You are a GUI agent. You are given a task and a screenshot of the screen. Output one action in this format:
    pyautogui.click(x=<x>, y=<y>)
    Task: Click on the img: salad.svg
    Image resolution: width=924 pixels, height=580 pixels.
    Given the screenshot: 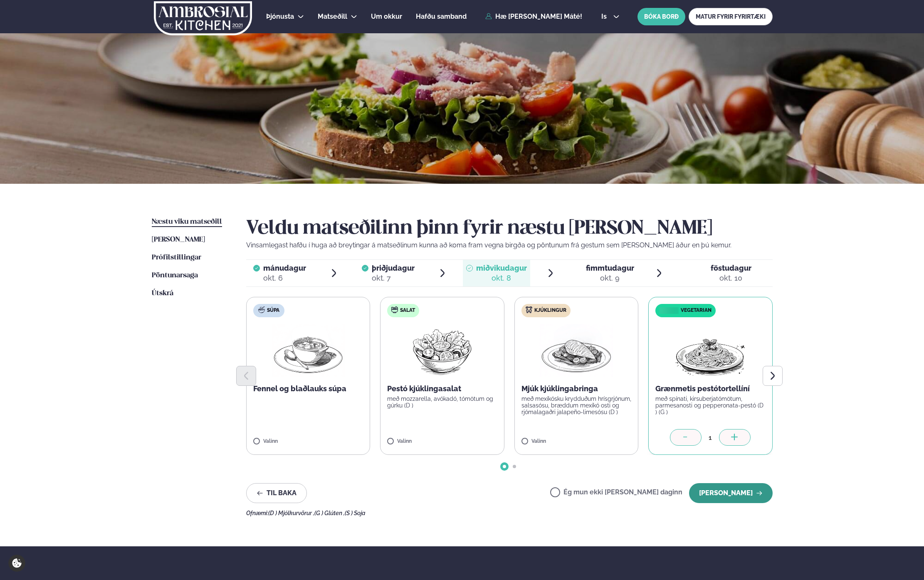 What is the action you would take?
    pyautogui.click(x=394, y=310)
    